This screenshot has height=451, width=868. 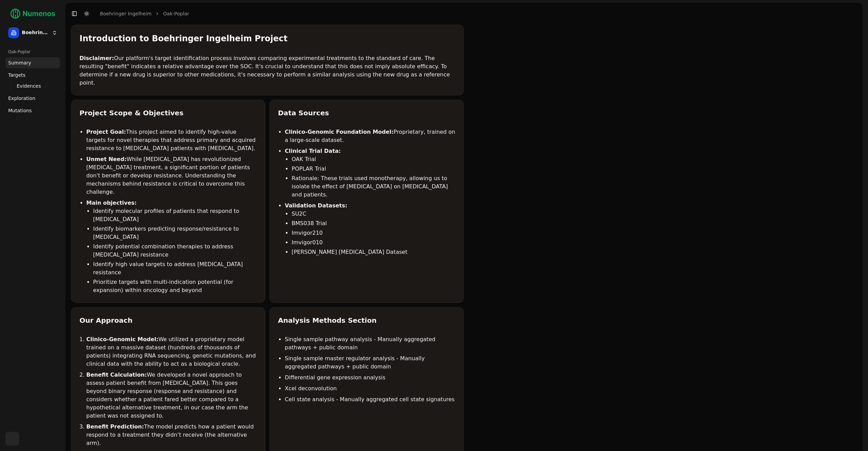 I want to click on span: Targets, so click(x=16, y=75).